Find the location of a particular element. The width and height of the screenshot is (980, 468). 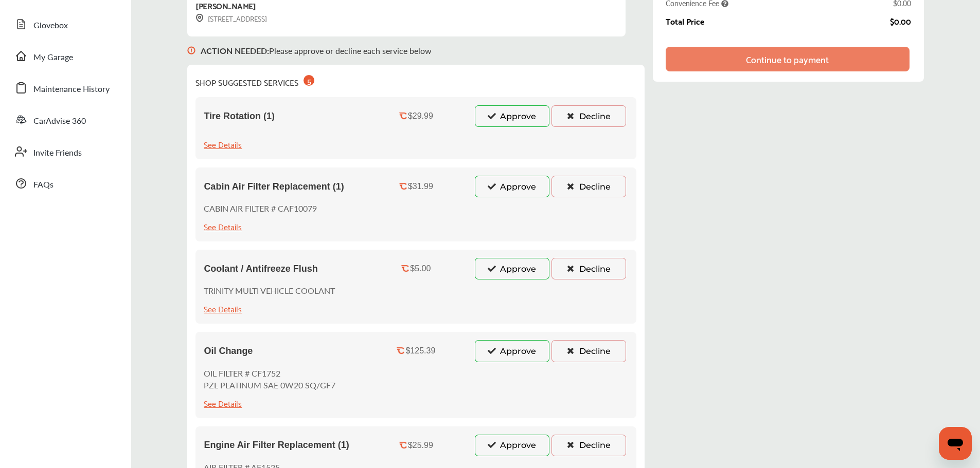

span: Glovebox is located at coordinates (51, 26).